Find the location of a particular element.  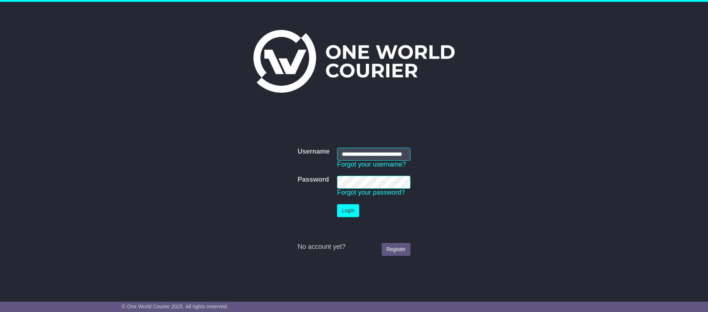

a: Forgot your password? is located at coordinates (371, 192).